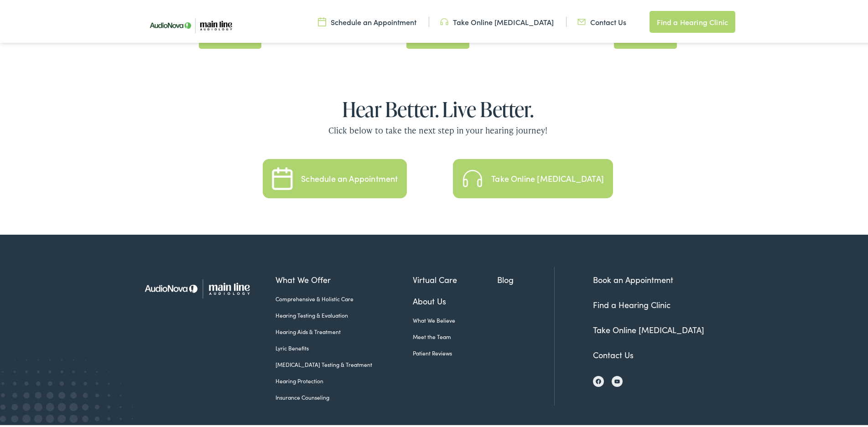  I want to click on img: YouTube, so click(617, 379).